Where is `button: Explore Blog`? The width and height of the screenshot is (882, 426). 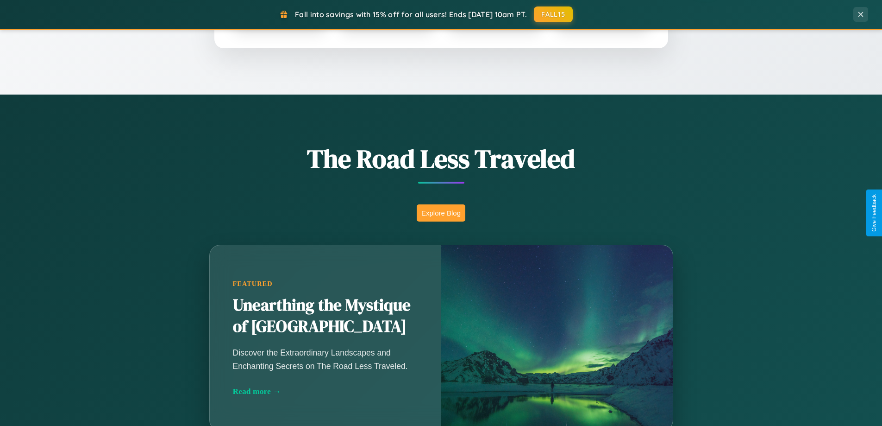 button: Explore Blog is located at coordinates (441, 213).